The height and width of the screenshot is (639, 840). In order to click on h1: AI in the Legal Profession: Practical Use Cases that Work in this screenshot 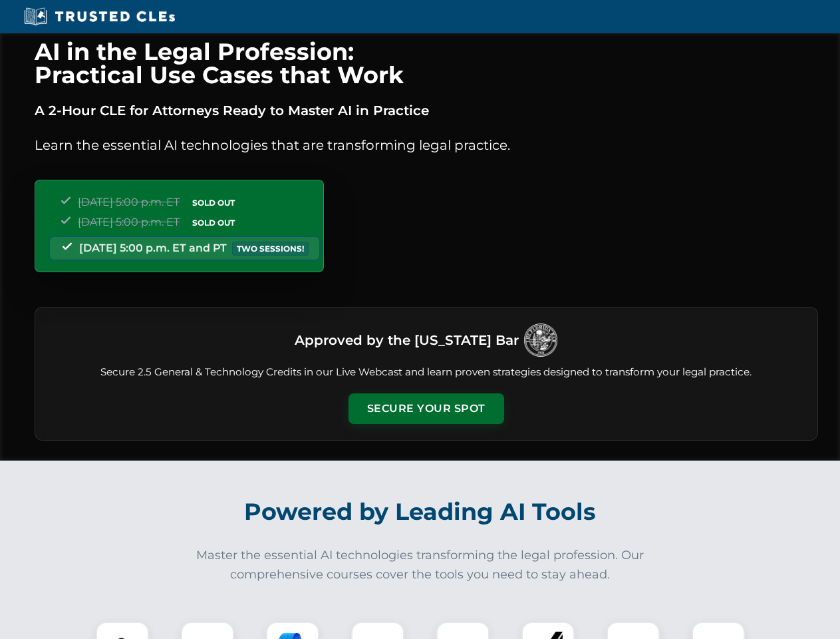, I will do `click(426, 63)`.